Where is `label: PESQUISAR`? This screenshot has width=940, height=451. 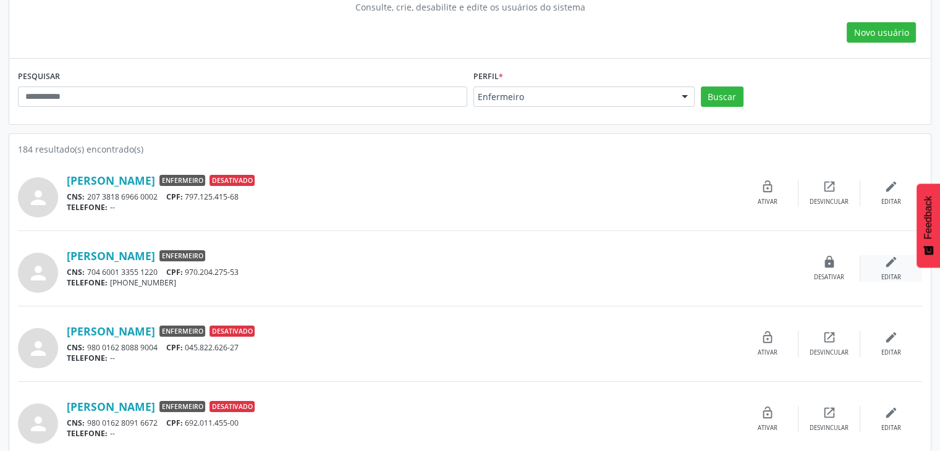 label: PESQUISAR is located at coordinates (39, 77).